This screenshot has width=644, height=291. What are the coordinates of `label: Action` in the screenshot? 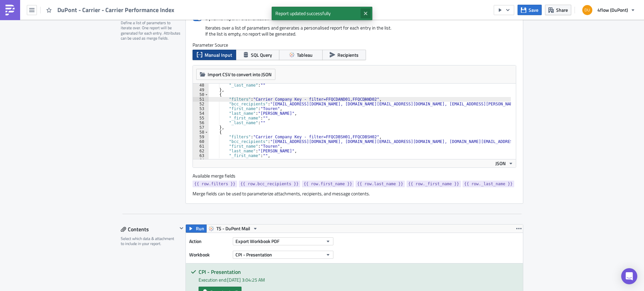 It's located at (209, 242).